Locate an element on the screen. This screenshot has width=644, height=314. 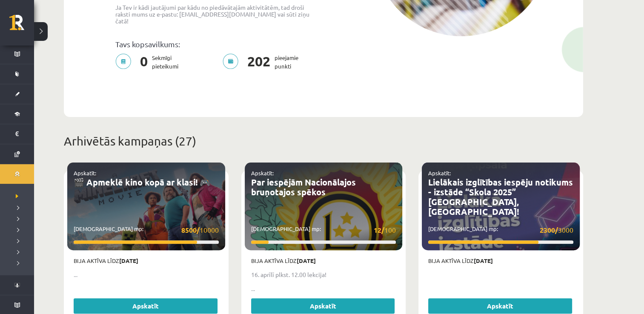
p: pieejamie punkti is located at coordinates (263, 62).